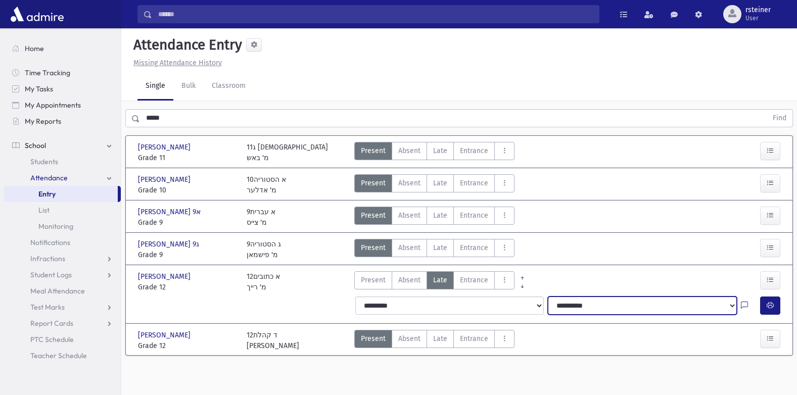 The width and height of the screenshot is (797, 395). Describe the element at coordinates (53, 105) in the screenshot. I see `span: My Appointments` at that location.